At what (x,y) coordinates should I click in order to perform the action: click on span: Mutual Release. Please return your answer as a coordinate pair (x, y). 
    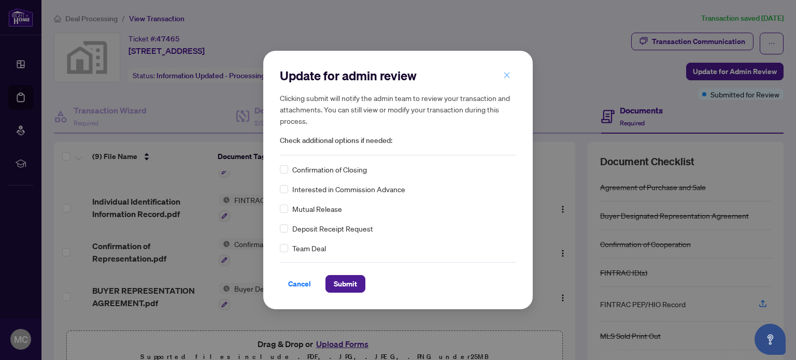
    Looking at the image, I should click on (317, 209).